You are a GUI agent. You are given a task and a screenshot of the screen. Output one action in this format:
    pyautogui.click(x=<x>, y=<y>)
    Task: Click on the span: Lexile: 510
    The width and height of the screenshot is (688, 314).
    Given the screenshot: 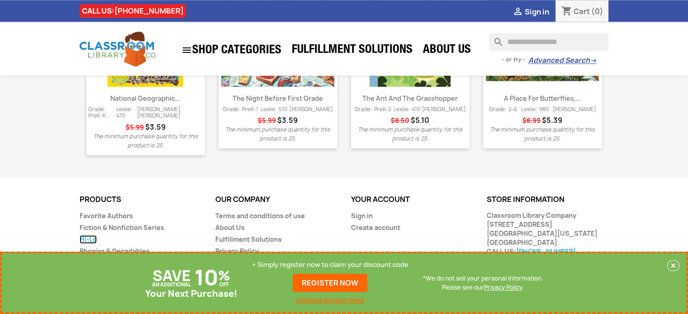 What is the action you would take?
    pyautogui.click(x=273, y=109)
    